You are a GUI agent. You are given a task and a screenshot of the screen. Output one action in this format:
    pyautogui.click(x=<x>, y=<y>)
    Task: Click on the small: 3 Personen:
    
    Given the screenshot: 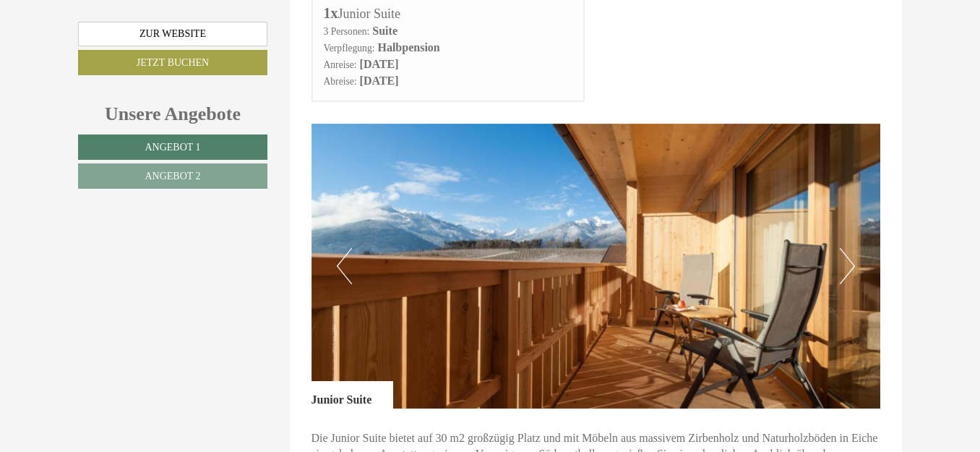 What is the action you would take?
    pyautogui.click(x=347, y=31)
    